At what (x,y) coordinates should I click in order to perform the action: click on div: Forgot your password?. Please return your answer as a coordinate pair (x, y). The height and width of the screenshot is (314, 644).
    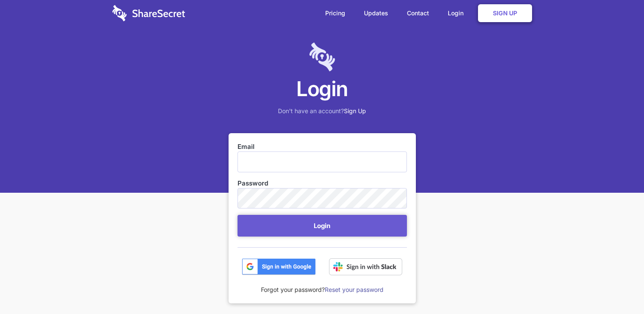
    Looking at the image, I should click on (322, 285).